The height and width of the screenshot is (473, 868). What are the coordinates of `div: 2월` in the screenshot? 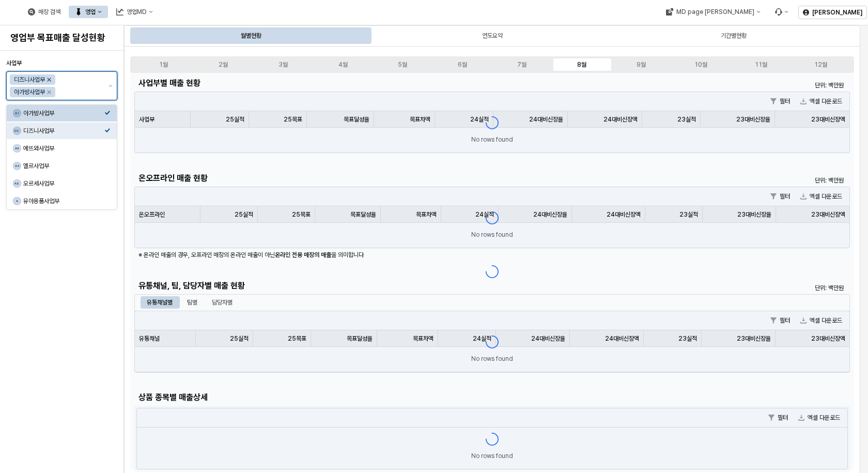 It's located at (223, 65).